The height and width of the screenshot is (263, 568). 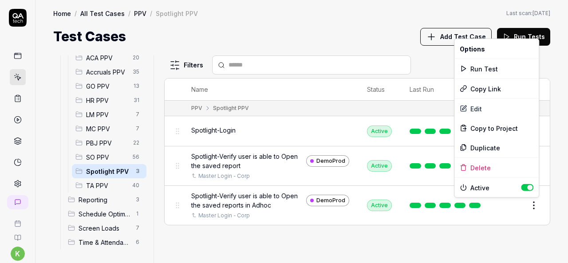 I want to click on div: Delete, so click(x=496, y=168).